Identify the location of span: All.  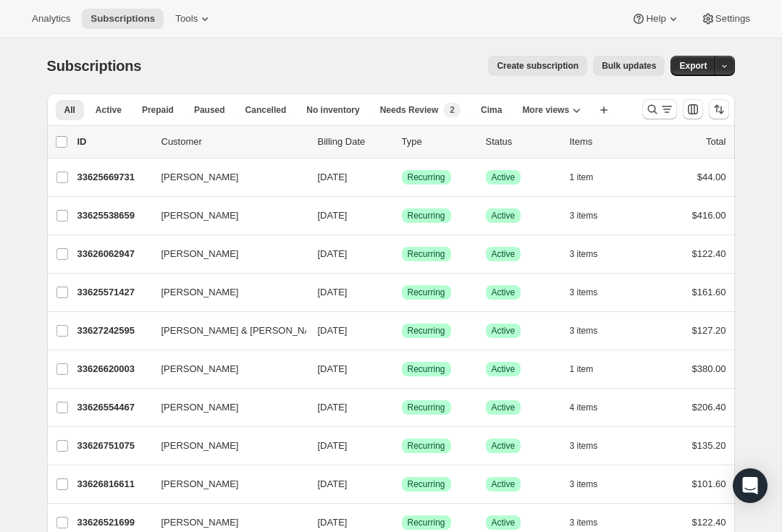
(69, 110).